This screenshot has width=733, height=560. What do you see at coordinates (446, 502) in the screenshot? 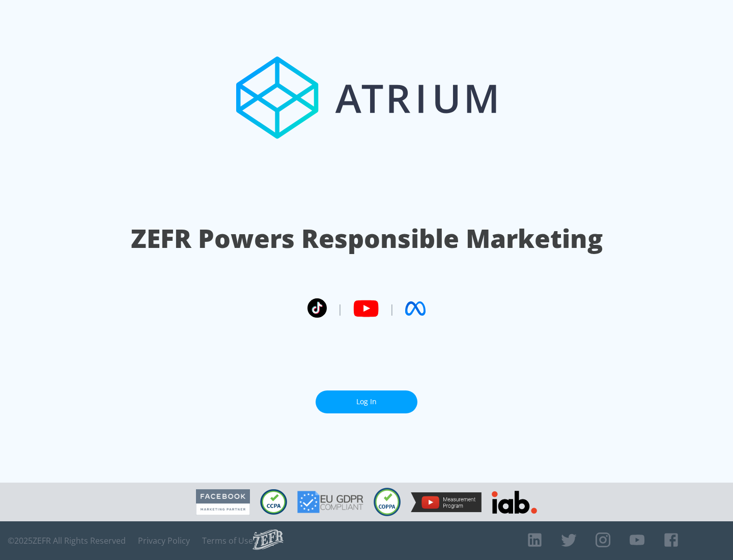
I see `img: YouTube Measurement Program` at bounding box center [446, 502].